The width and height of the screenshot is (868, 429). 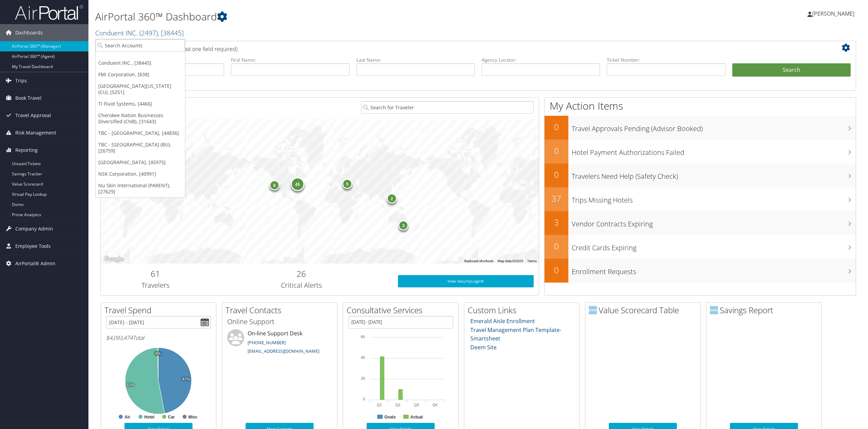 I want to click on label: Last Name:, so click(x=416, y=60).